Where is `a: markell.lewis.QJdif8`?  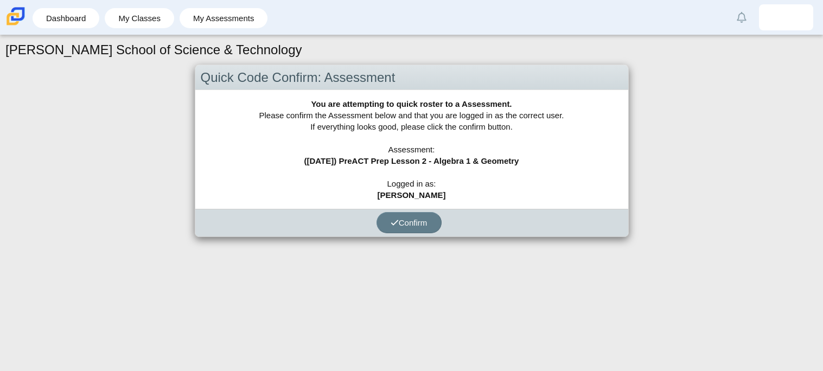
a: markell.lewis.QJdif8 is located at coordinates (786, 17).